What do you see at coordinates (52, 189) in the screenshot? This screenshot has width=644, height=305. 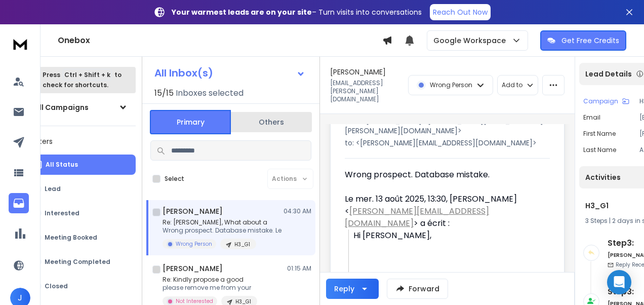 I see `p: Lead` at bounding box center [52, 189].